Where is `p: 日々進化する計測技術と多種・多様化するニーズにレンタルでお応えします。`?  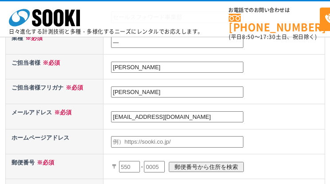
p: 日々進化する計測技術と多種・多様化するニーズにレンタルでお応えします。 is located at coordinates (106, 32).